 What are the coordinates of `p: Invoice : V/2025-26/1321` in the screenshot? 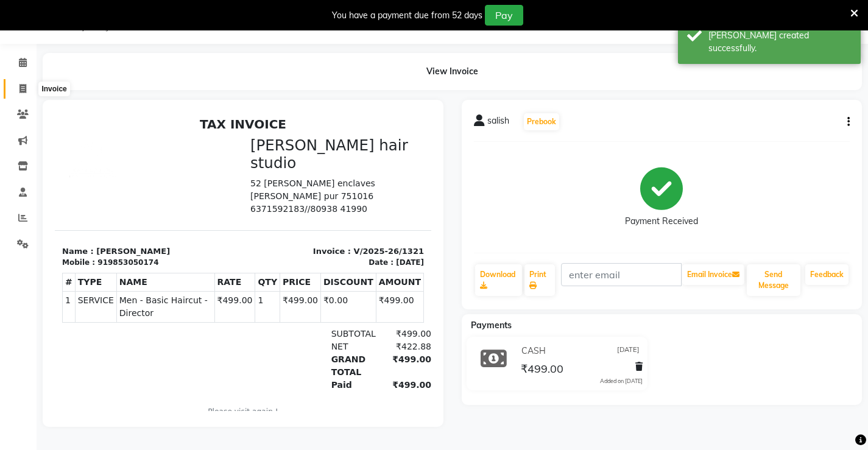 It's located at (282, 140).